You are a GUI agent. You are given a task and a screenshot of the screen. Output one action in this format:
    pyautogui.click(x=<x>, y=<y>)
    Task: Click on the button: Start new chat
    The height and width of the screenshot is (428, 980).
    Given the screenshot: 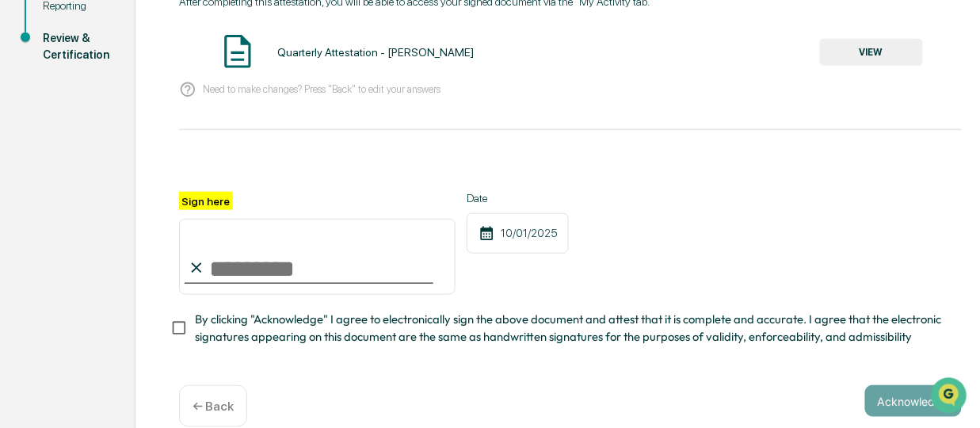 What is the action you would take?
    pyautogui.click(x=279, y=135)
    